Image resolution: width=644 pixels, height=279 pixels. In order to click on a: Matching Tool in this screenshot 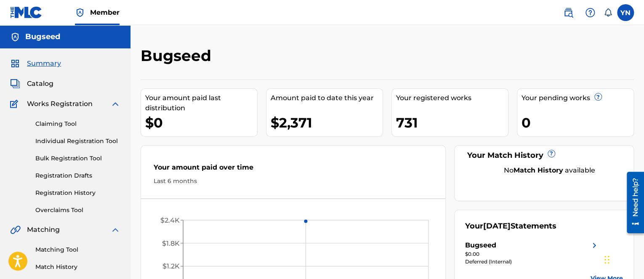, I will do `click(78, 250)`.